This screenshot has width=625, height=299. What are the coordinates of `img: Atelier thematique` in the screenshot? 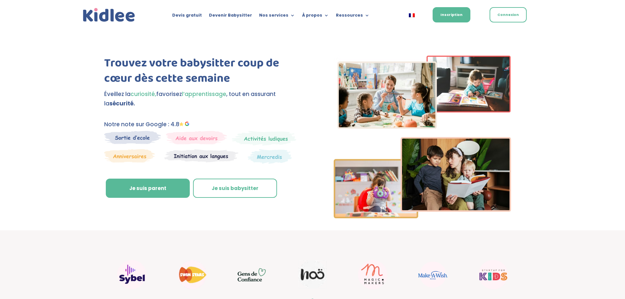 It's located at (201, 156).